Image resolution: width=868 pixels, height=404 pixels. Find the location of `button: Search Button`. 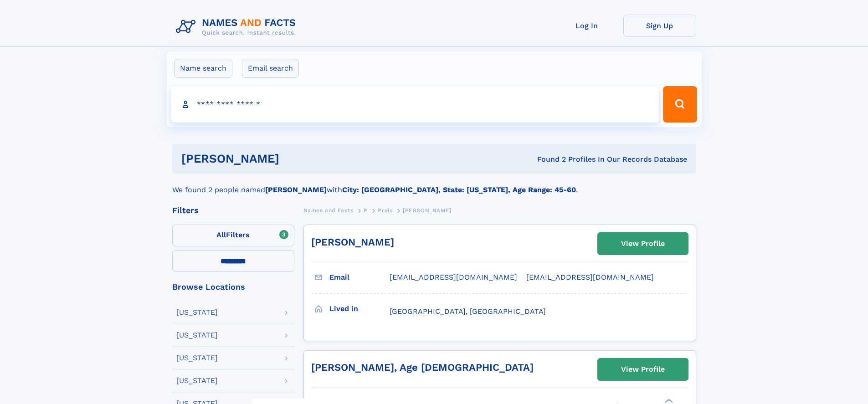

button: Search Button is located at coordinates (680, 104).